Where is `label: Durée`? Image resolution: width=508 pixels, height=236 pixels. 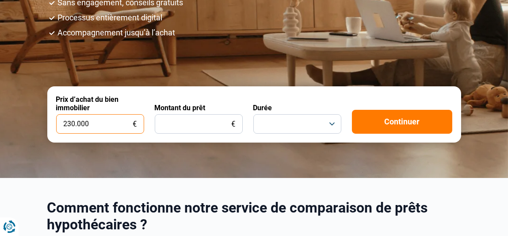 label: Durée is located at coordinates (263, 107).